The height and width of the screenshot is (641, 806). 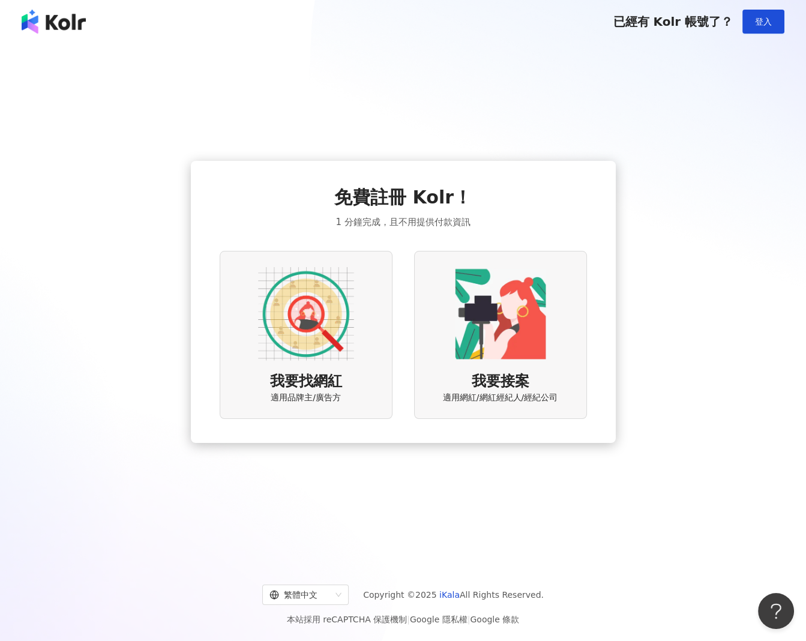 I want to click on span: 適用網紅/網紅經紀人/經紀公司, so click(x=500, y=398).